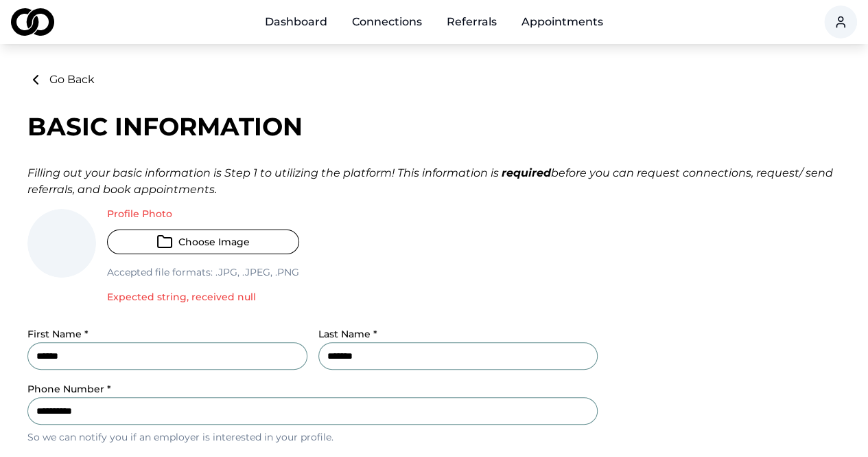  I want to click on button: Go Back, so click(61, 80).